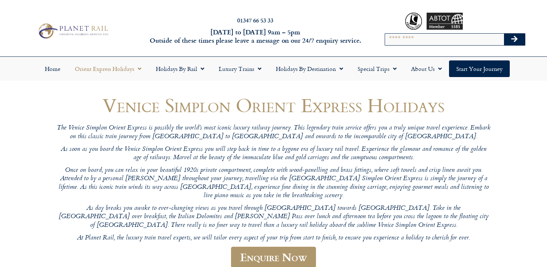  What do you see at coordinates (73, 31) in the screenshot?
I see `img: Planet Rail Train Holidays Logo` at bounding box center [73, 31].